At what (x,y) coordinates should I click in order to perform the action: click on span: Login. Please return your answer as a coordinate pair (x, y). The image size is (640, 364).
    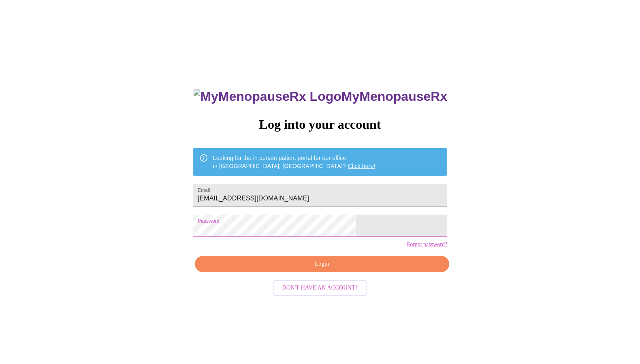
    Looking at the image, I should click on (322, 264).